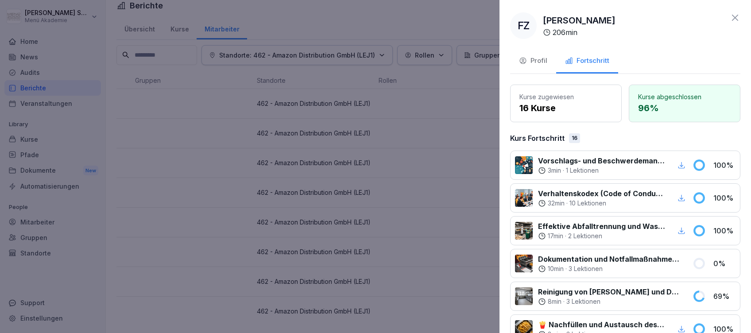 The width and height of the screenshot is (751, 333). I want to click on p: 0 %, so click(724, 263).